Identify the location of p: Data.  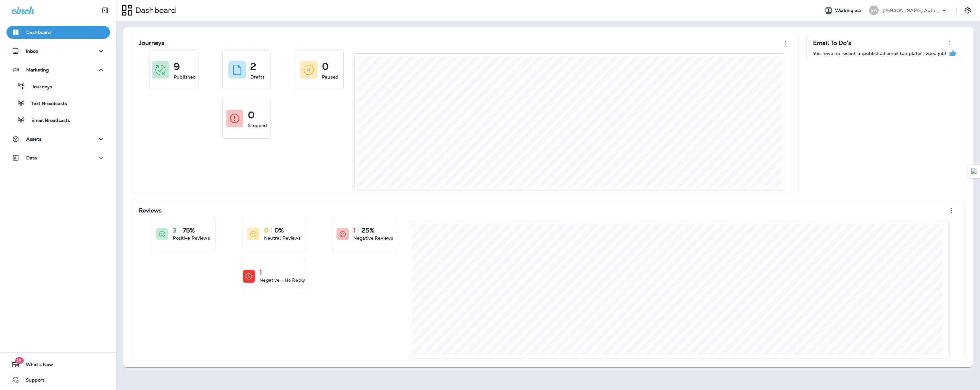
(32, 158).